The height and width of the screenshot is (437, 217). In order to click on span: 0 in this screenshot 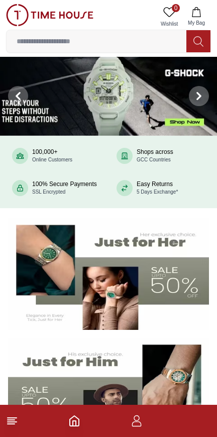, I will do `click(176, 8)`.